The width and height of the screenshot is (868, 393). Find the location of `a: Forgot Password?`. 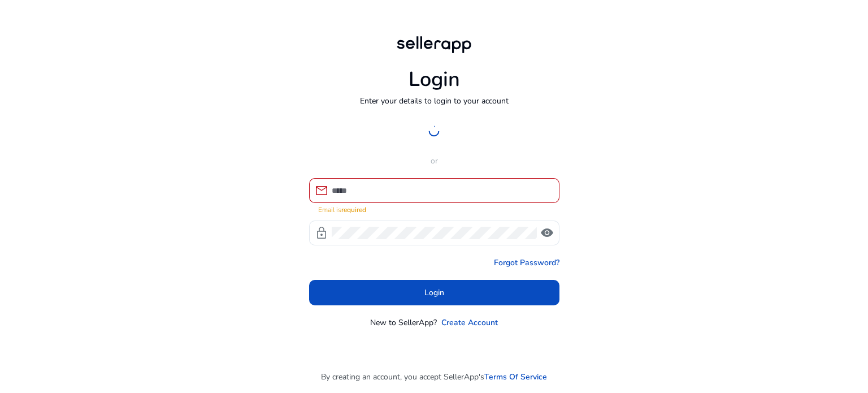

a: Forgot Password? is located at coordinates (526, 262).